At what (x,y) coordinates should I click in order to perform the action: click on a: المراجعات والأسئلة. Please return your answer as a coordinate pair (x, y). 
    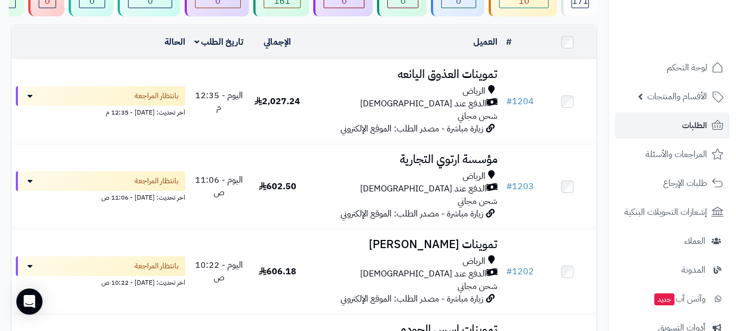
    Looking at the image, I should click on (672, 154).